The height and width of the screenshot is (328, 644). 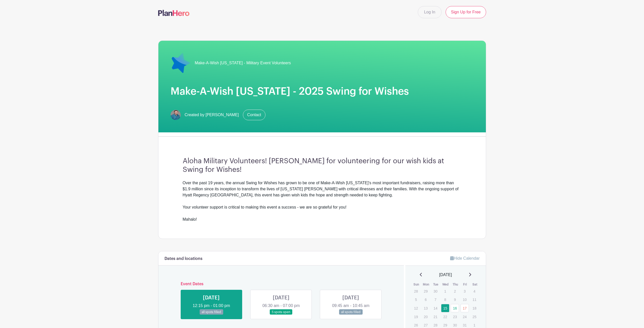 I want to click on p: 18, so click(x=474, y=308).